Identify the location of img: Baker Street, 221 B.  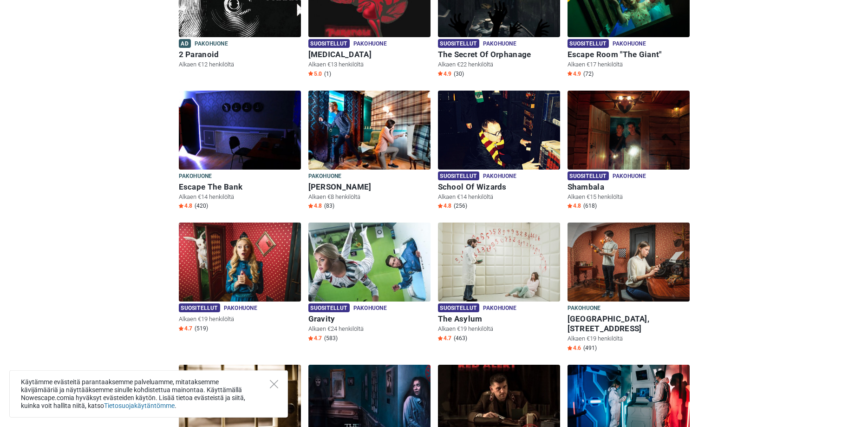
(628, 261).